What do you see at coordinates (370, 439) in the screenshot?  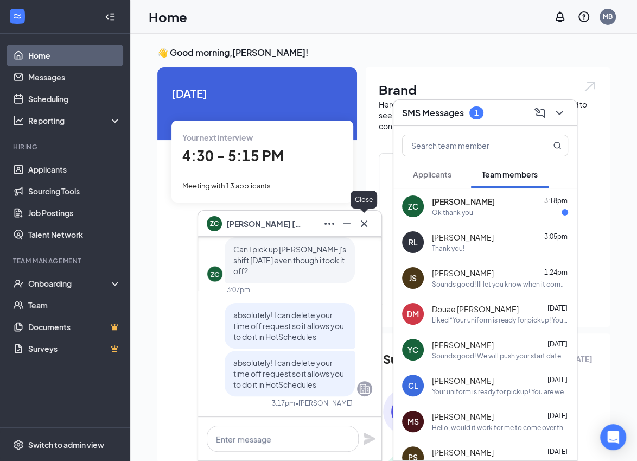 I see `button: Plane` at bounding box center [370, 439].